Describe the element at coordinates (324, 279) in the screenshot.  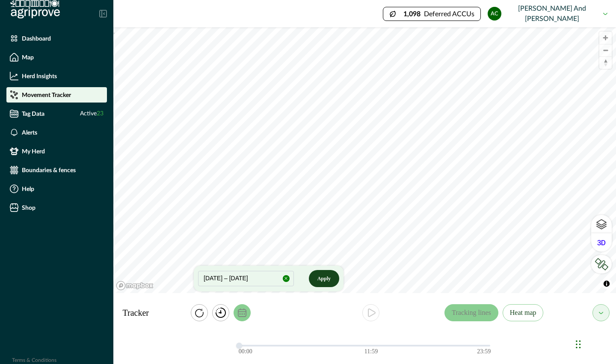
I see `button: Apply` at that location.